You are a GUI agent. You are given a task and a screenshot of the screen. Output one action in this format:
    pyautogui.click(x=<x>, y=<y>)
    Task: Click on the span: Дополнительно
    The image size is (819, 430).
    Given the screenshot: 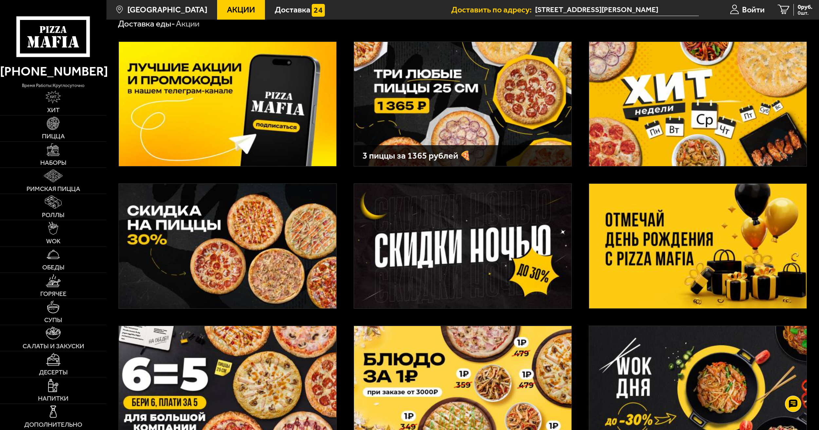 What is the action you would take?
    pyautogui.click(x=53, y=425)
    